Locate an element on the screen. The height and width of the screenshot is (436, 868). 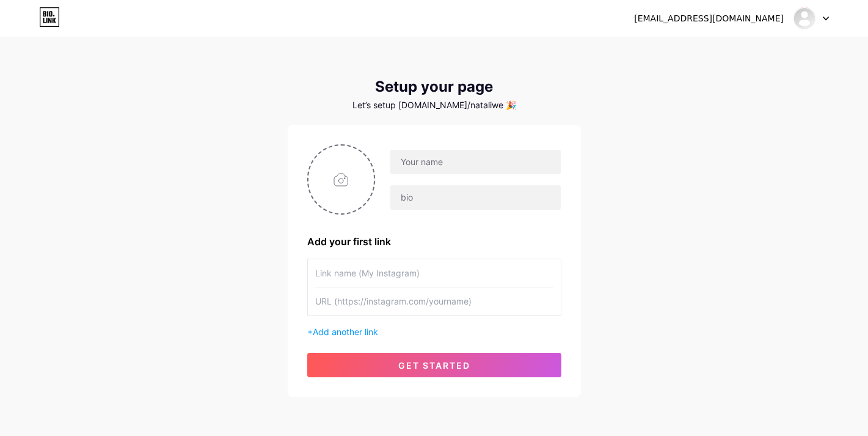
button: get started is located at coordinates (434, 365).